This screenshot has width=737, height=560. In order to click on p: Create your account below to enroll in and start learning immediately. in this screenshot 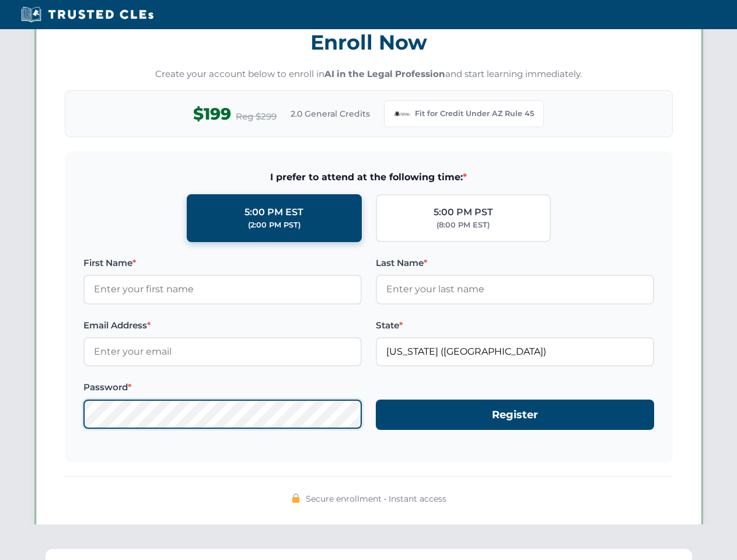, I will do `click(369, 74)`.